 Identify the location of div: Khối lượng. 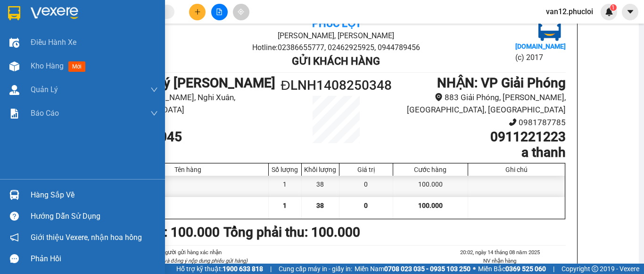
(320, 169).